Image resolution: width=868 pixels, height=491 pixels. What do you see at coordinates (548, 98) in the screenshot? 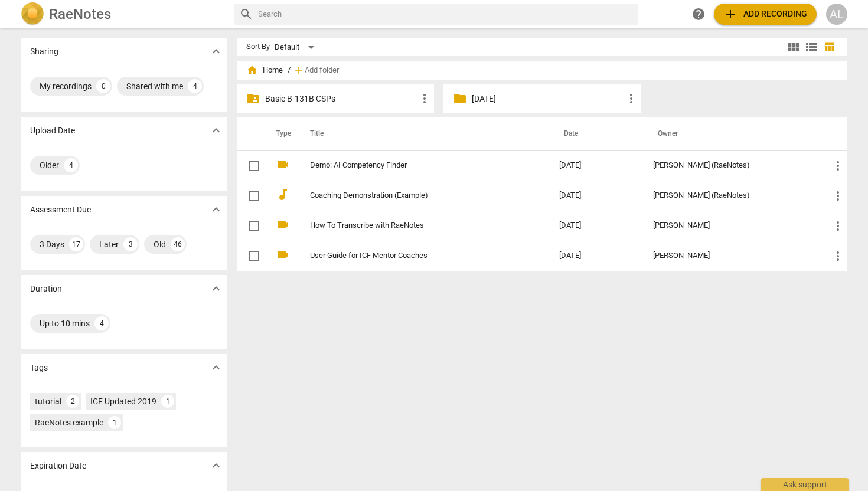
I see `p: September 2025` at bounding box center [548, 98].